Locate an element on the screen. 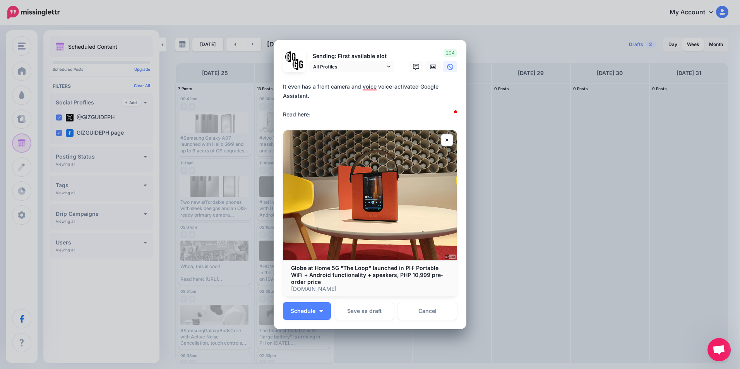  button: Save as draft is located at coordinates (364, 311).